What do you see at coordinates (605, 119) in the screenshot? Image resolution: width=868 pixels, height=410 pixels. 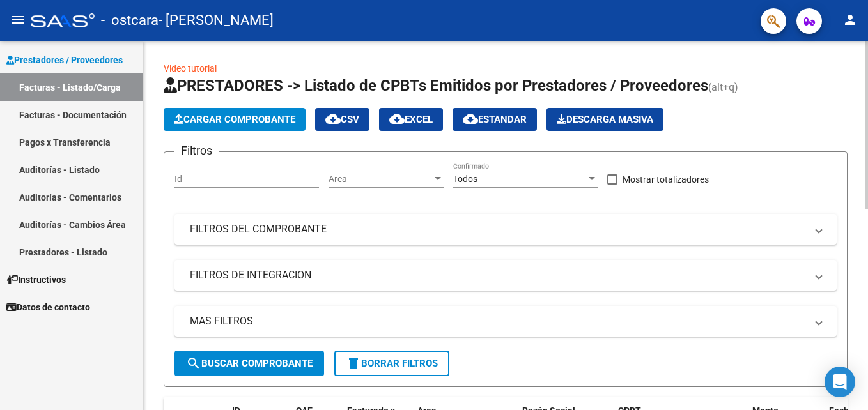 I see `span: Descarga Masiva` at bounding box center [605, 119].